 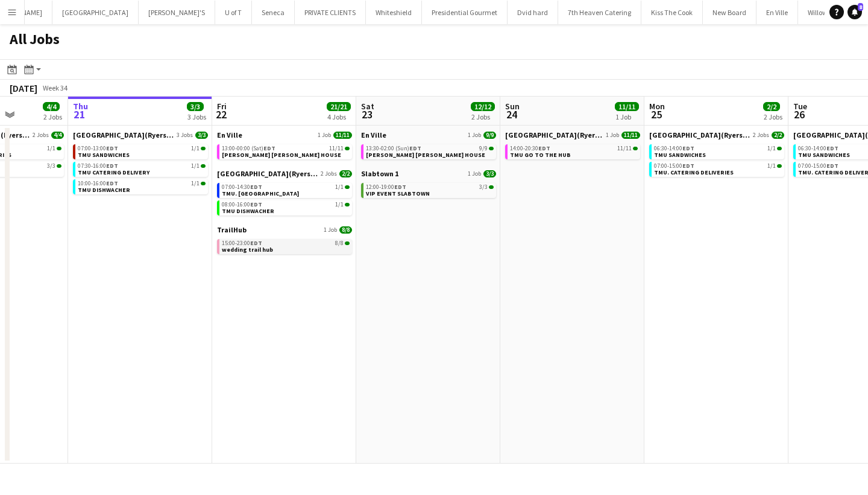 What do you see at coordinates (286, 207) in the screenshot?
I see `a: 08:00-16:00EDT1/1TMU DISHWACHER` at bounding box center [286, 207].